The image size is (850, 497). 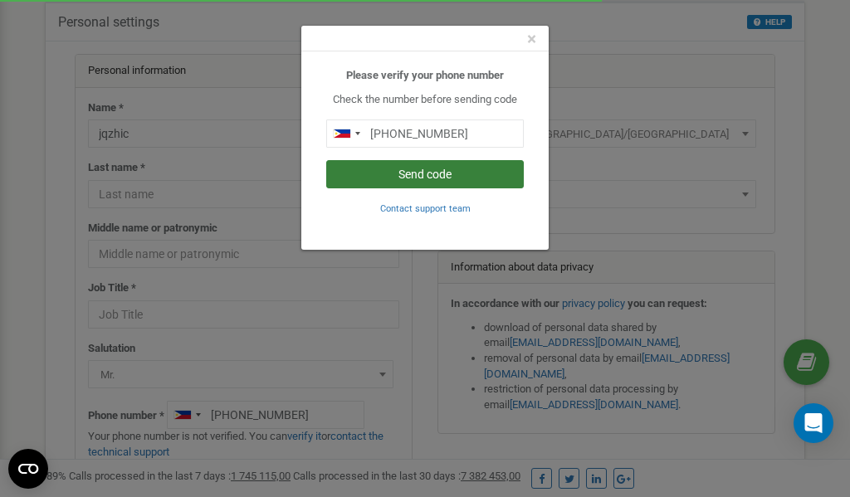 I want to click on div: Open Intercom Messenger, so click(x=814, y=423).